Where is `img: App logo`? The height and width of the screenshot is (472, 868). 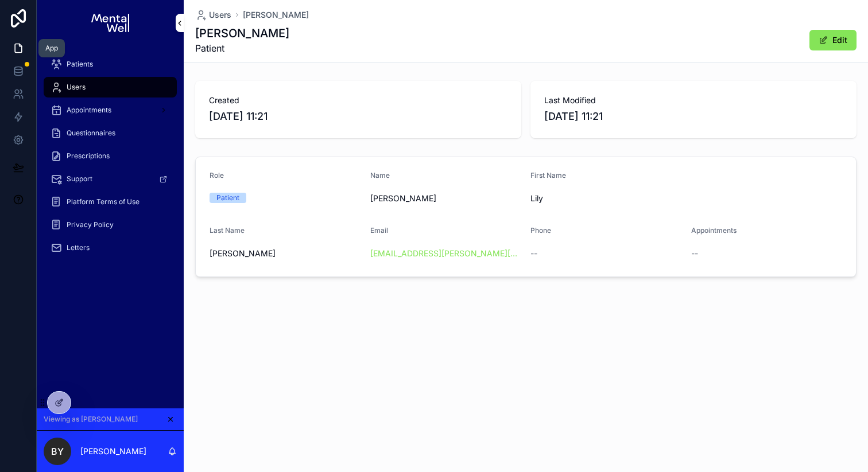 img: App logo is located at coordinates (109, 23).